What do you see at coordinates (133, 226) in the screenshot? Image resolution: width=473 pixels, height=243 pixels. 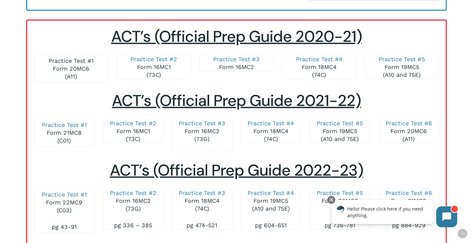 I see `p: pg 336 – 385` at bounding box center [133, 226].